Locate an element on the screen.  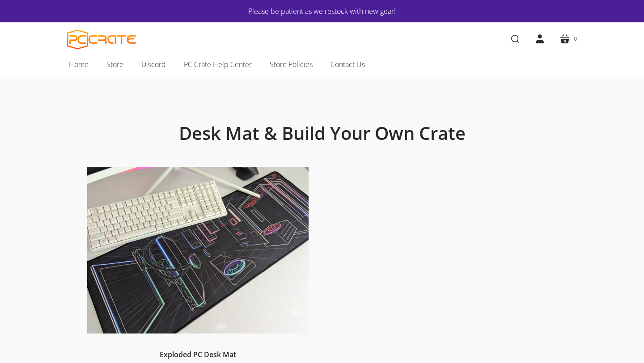
a: Store Policies is located at coordinates (291, 64).